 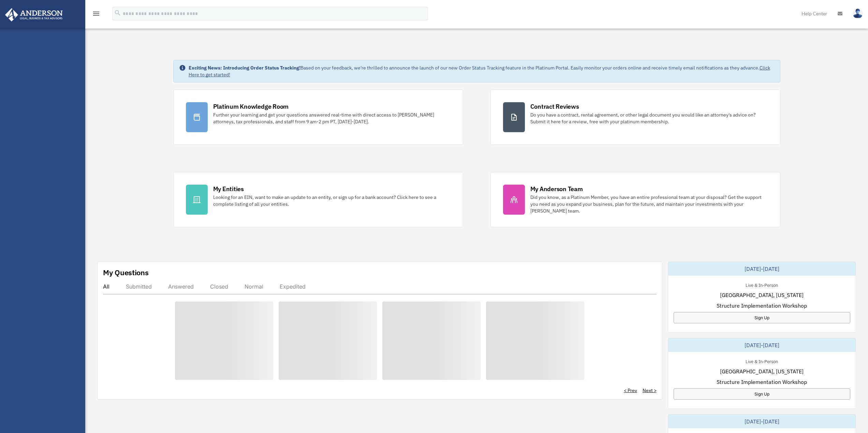 I want to click on div: My Questions, so click(x=126, y=273).